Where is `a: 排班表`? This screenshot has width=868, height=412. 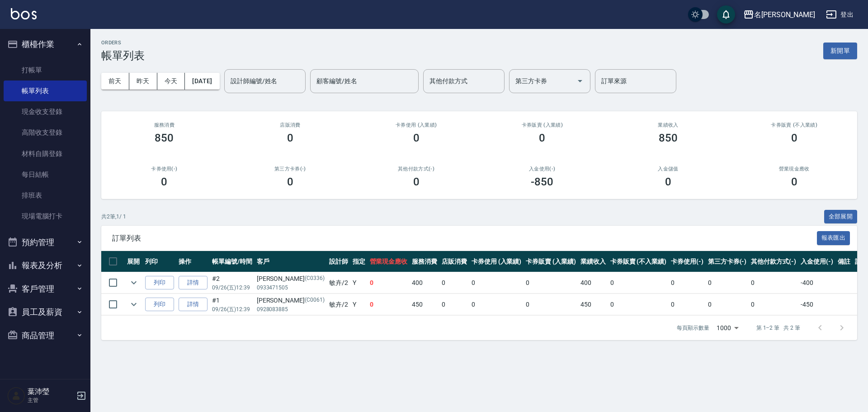 a: 排班表 is located at coordinates (46, 195).